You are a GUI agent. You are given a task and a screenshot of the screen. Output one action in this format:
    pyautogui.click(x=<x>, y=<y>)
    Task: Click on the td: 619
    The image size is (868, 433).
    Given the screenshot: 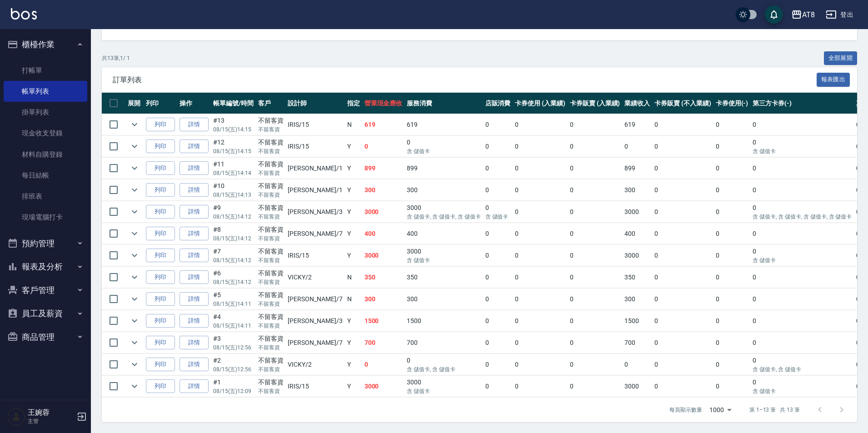 What is the action you would take?
    pyautogui.click(x=443, y=124)
    